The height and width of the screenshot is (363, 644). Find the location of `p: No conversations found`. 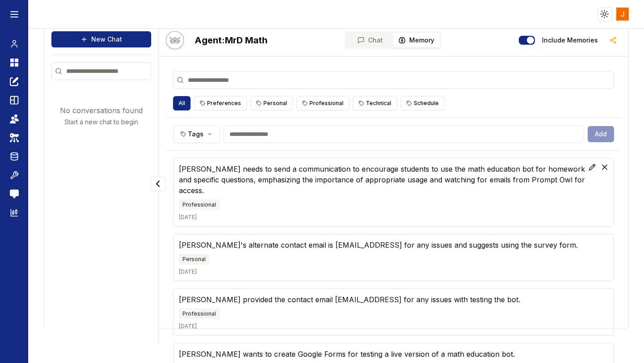

p: No conversations found is located at coordinates (101, 110).